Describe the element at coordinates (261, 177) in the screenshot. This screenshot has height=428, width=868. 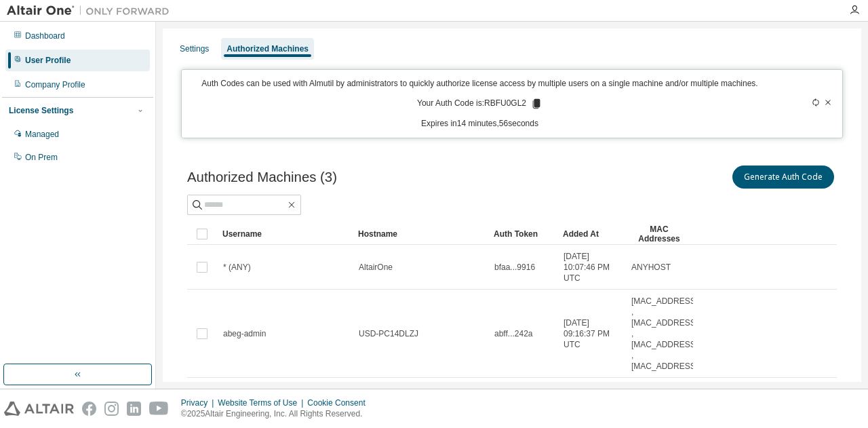
I see `span: Authorized Machines (3)` at that location.